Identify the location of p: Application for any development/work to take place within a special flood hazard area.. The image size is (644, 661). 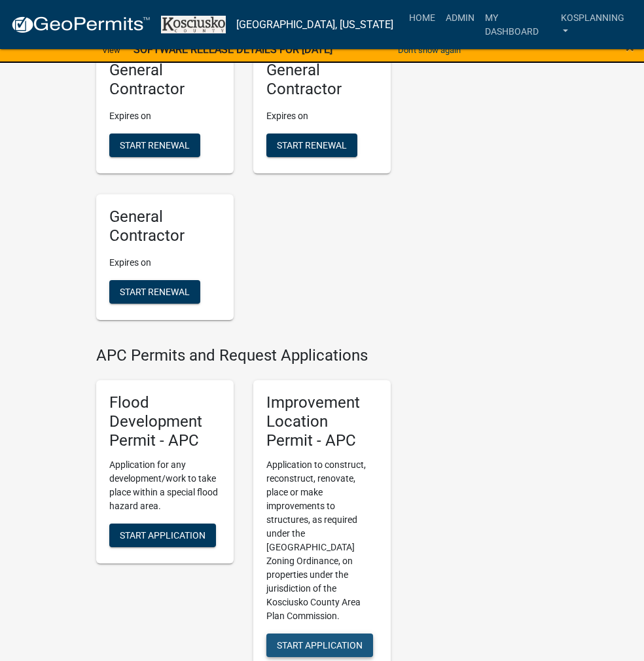
(165, 486).